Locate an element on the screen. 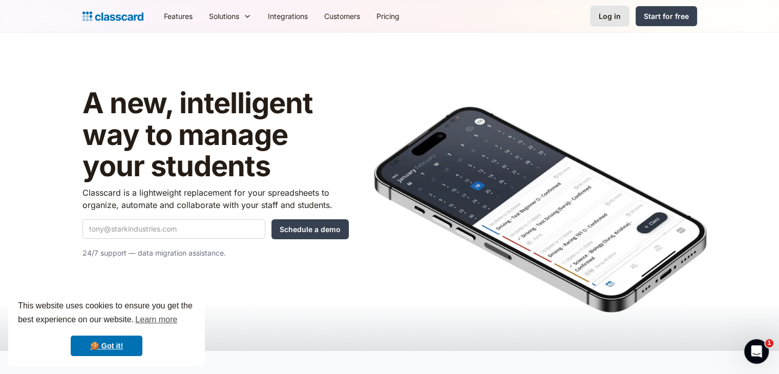 This screenshot has width=779, height=374. a: learn more about cookies is located at coordinates (156, 319).